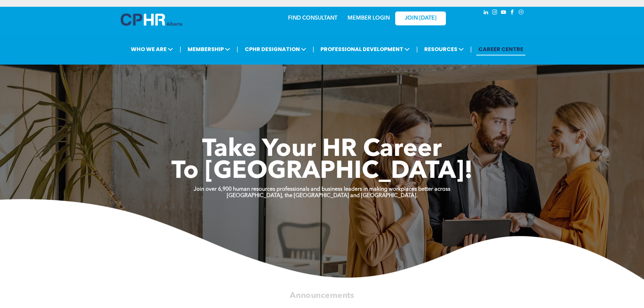 This screenshot has width=644, height=308. I want to click on span: WHO WE ARE, so click(152, 49).